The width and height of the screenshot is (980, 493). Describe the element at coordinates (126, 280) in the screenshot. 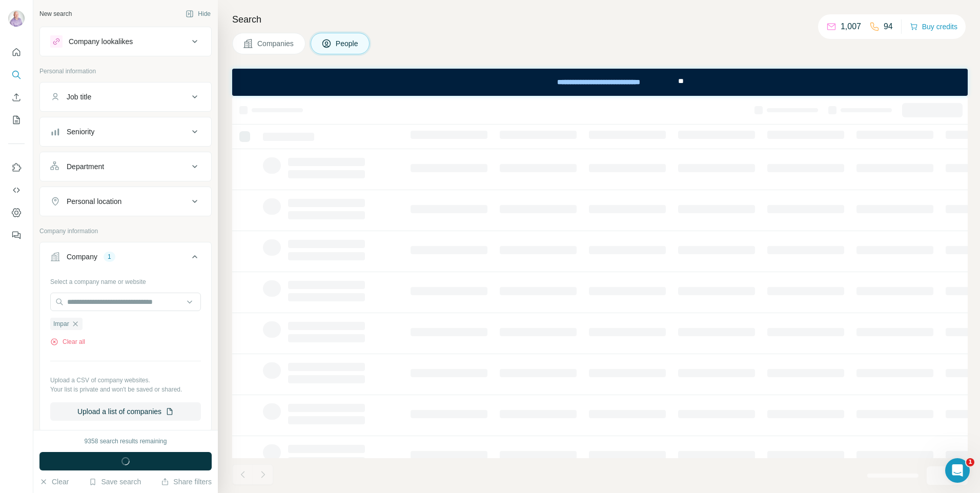

I see `div: Select a company name or website` at that location.